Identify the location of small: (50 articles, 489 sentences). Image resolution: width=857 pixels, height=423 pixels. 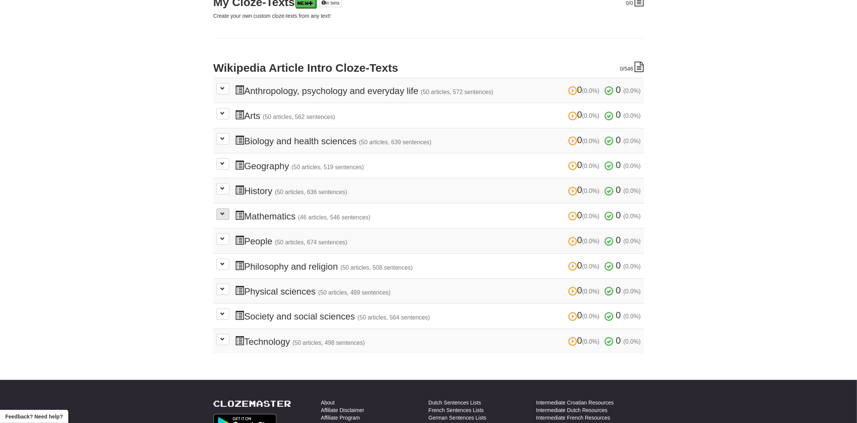
(355, 292).